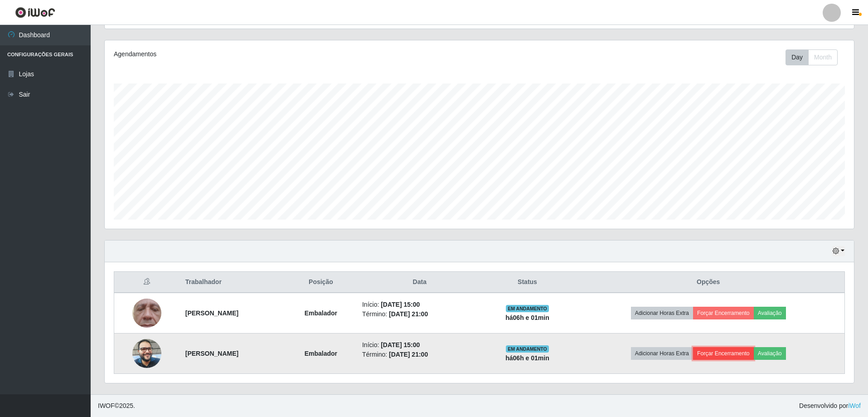 This screenshot has width=868, height=417. I want to click on button: Month, so click(823, 57).